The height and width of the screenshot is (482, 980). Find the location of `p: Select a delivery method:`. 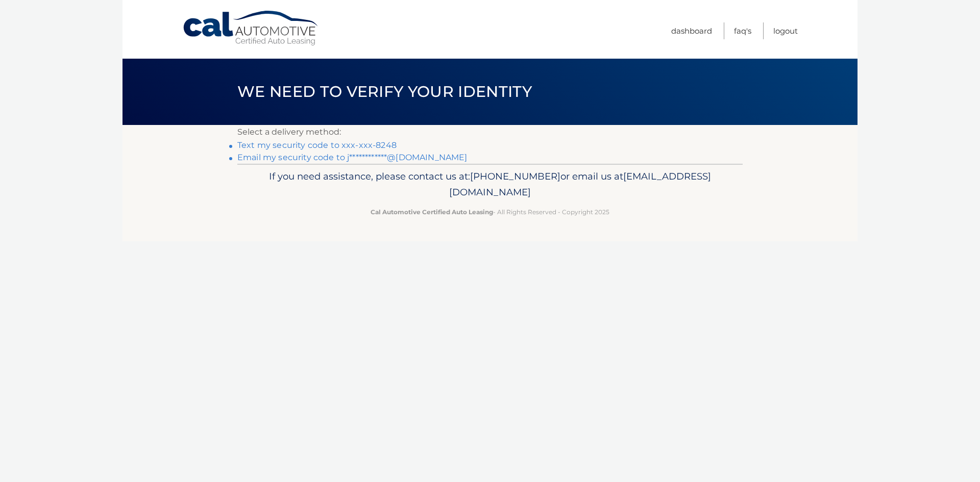

p: Select a delivery method: is located at coordinates (490, 132).